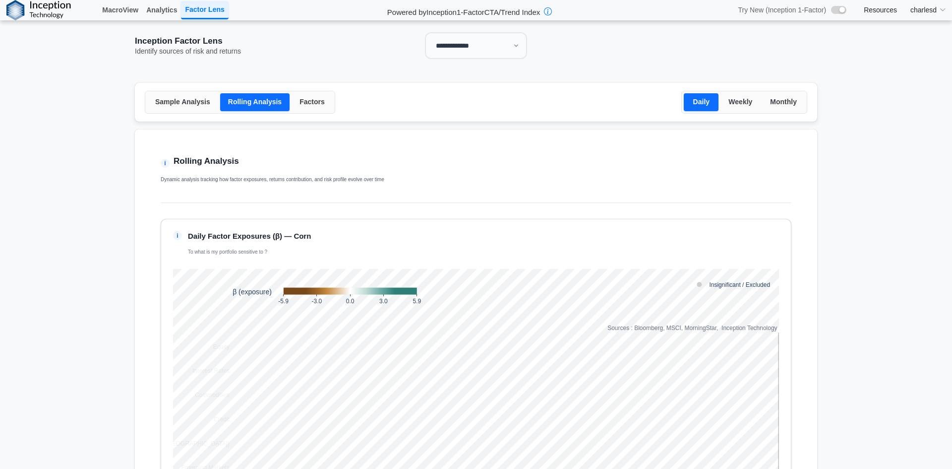 This screenshot has height=469, width=952. I want to click on p: To what is my portfolio sensitive to ?, so click(249, 252).